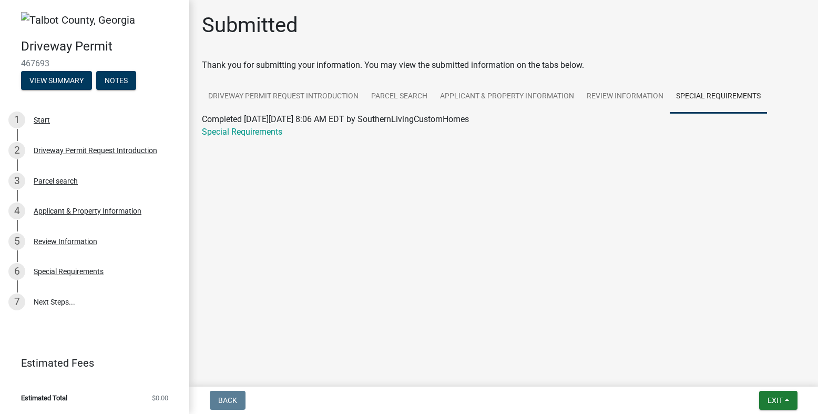 This screenshot has height=414, width=818. I want to click on div: 7, so click(17, 302).